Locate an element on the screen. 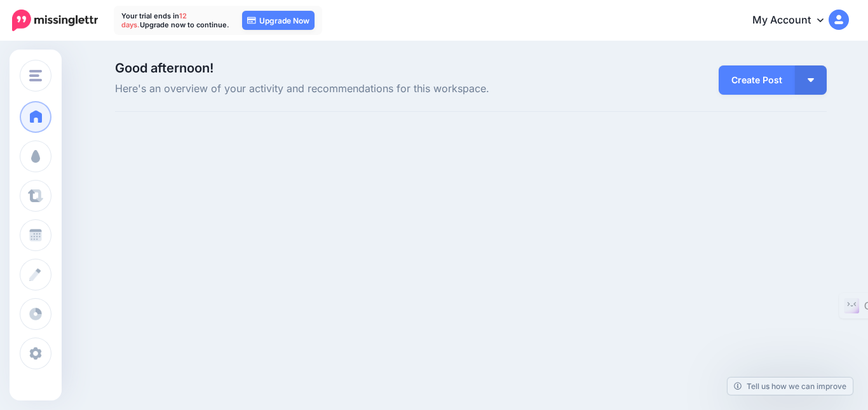 This screenshot has width=868, height=410. img: arrow-down-white.png is located at coordinates (811, 80).